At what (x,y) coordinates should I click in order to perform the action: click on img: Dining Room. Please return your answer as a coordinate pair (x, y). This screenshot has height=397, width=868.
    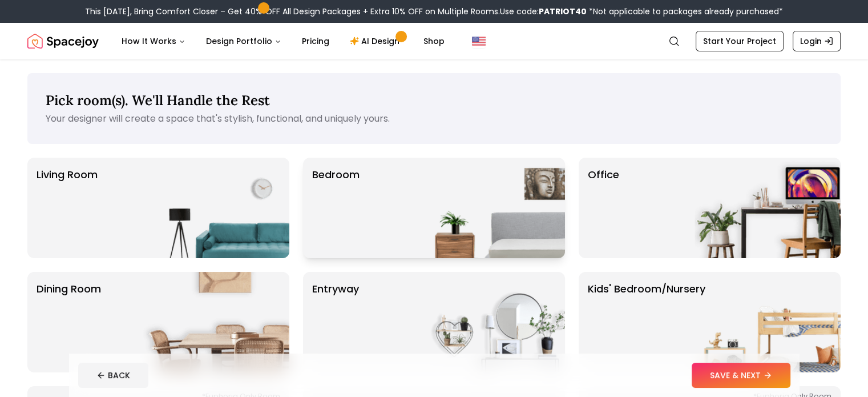
    Looking at the image, I should click on (216, 322).